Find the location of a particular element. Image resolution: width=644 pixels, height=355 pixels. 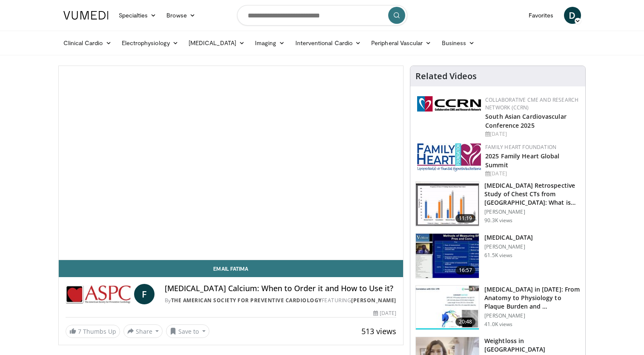

div: By FEATURING is located at coordinates (281, 301).